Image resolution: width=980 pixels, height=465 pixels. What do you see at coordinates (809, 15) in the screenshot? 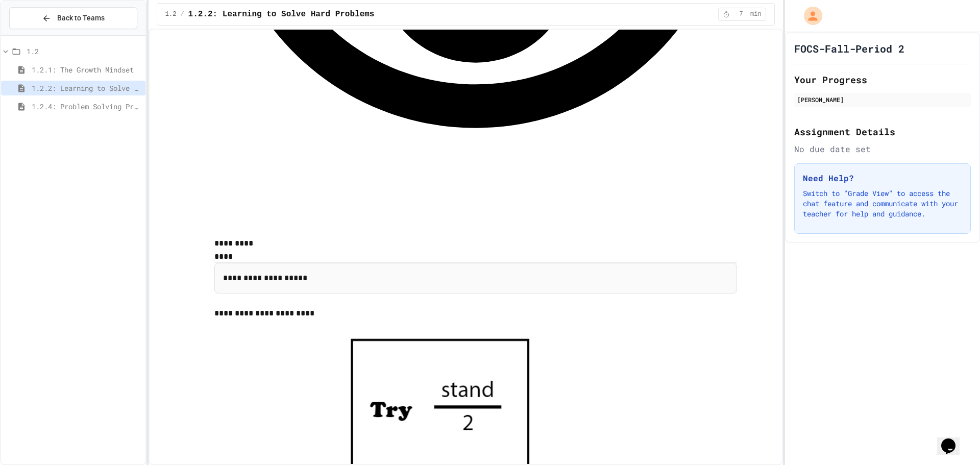
I see `div: My Account` at bounding box center [809, 15].